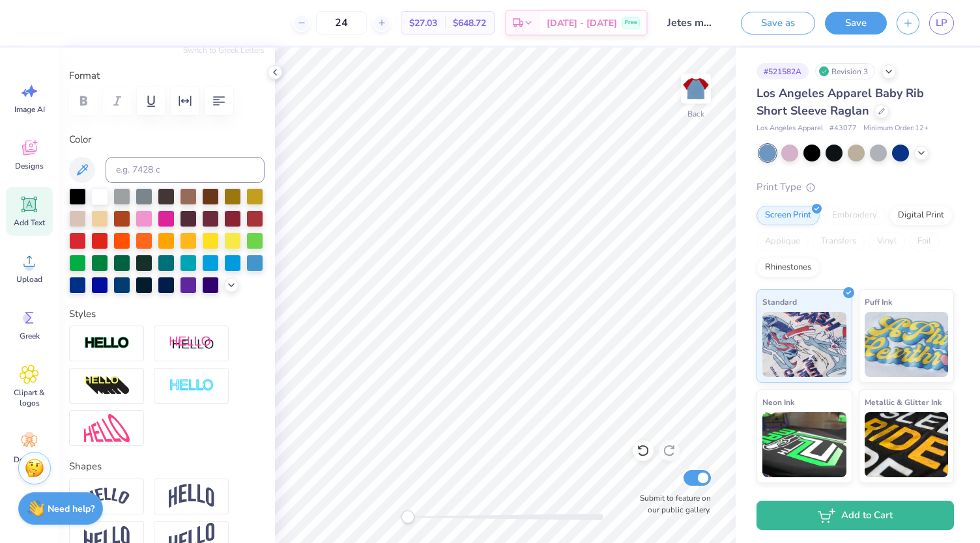 The width and height of the screenshot is (980, 543). What do you see at coordinates (783, 71) in the screenshot?
I see `div: # 521582A` at bounding box center [783, 71].